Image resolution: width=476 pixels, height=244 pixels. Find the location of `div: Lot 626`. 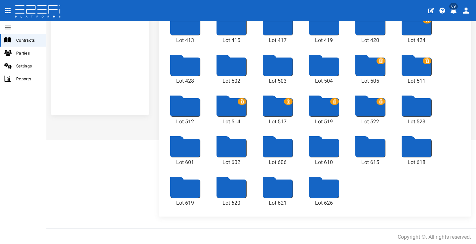

div: Lot 626 is located at coordinates (324, 203).